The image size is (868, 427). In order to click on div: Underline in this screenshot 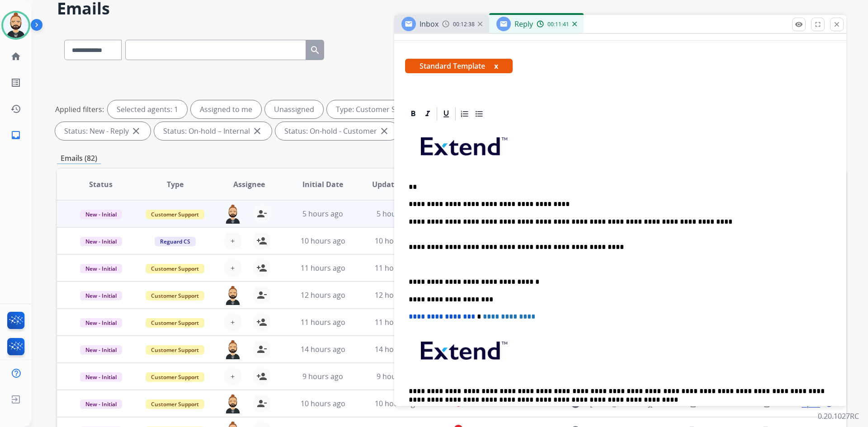, I will do `click(446, 114)`.